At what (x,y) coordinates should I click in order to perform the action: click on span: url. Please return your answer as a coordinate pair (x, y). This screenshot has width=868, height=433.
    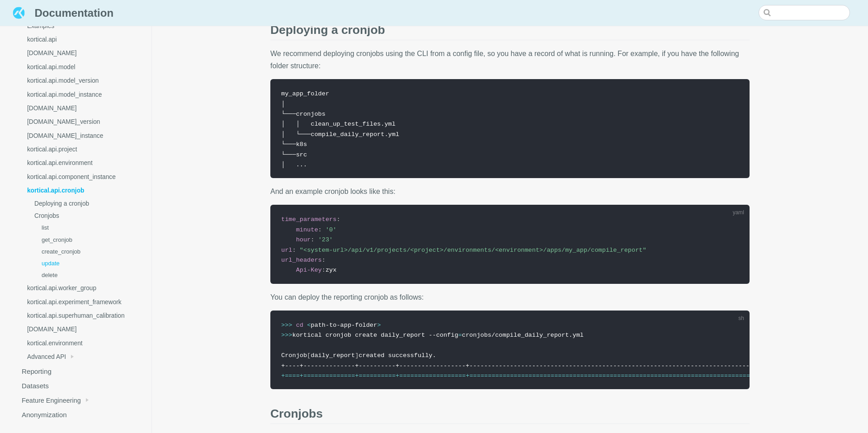
    Looking at the image, I should click on (286, 250).